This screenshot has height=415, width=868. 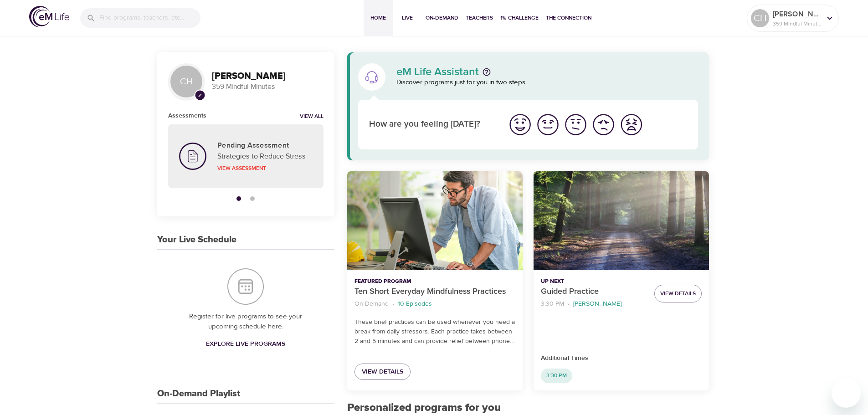 What do you see at coordinates (520, 124) in the screenshot?
I see `img: great` at bounding box center [520, 124].